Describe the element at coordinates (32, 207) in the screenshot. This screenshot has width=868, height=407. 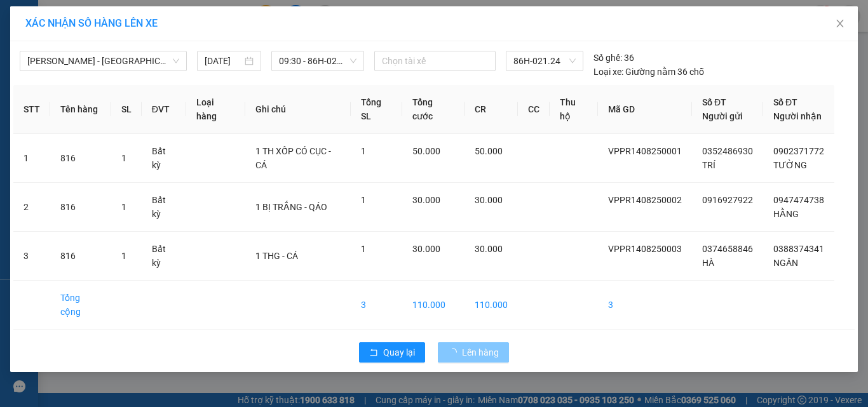
I see `td: 2` at that location.